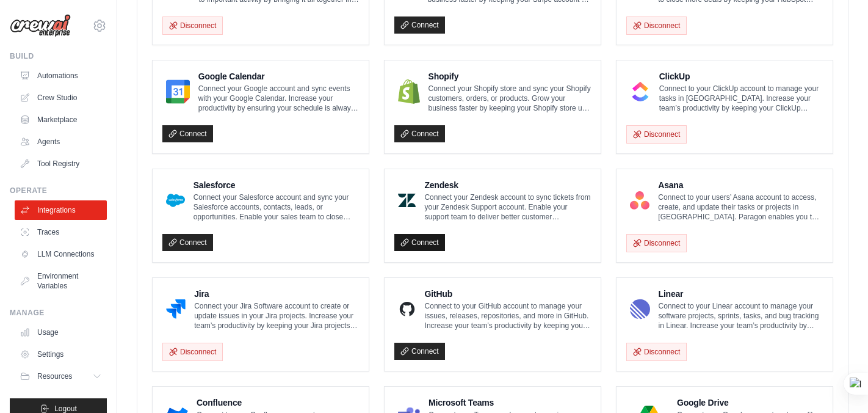  What do you see at coordinates (278, 98) in the screenshot?
I see `p: Connect your Google account and sync events with your Google Calendar. Increase your productivity...` at bounding box center [278, 98].